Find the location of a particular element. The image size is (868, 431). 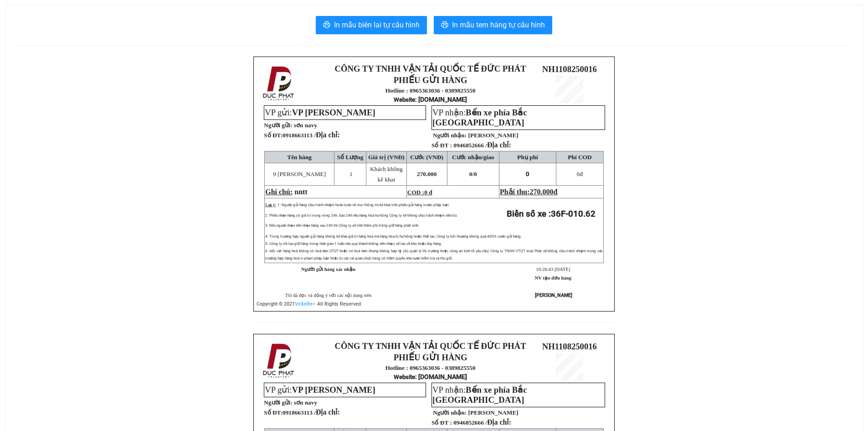

strong: Người gửi hàng xác nhận is located at coordinates (328, 269).